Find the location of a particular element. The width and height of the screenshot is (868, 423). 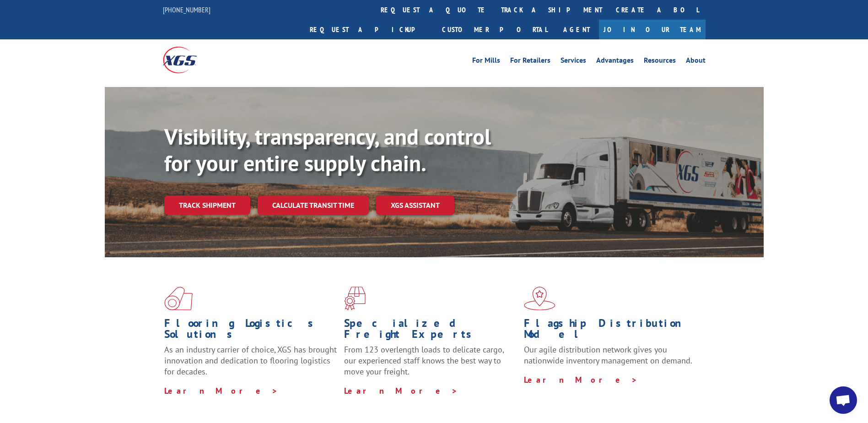

a: About is located at coordinates (695, 62).